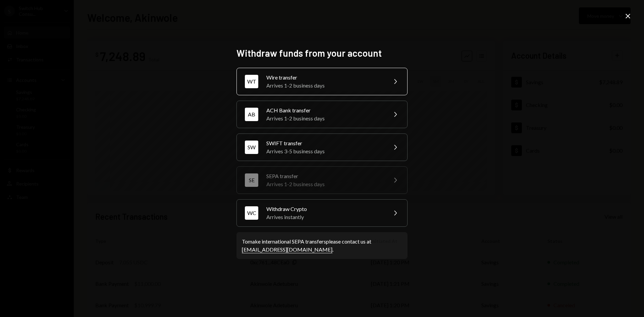 This screenshot has width=644, height=317. I want to click on div: Arrives instantly, so click(325, 217).